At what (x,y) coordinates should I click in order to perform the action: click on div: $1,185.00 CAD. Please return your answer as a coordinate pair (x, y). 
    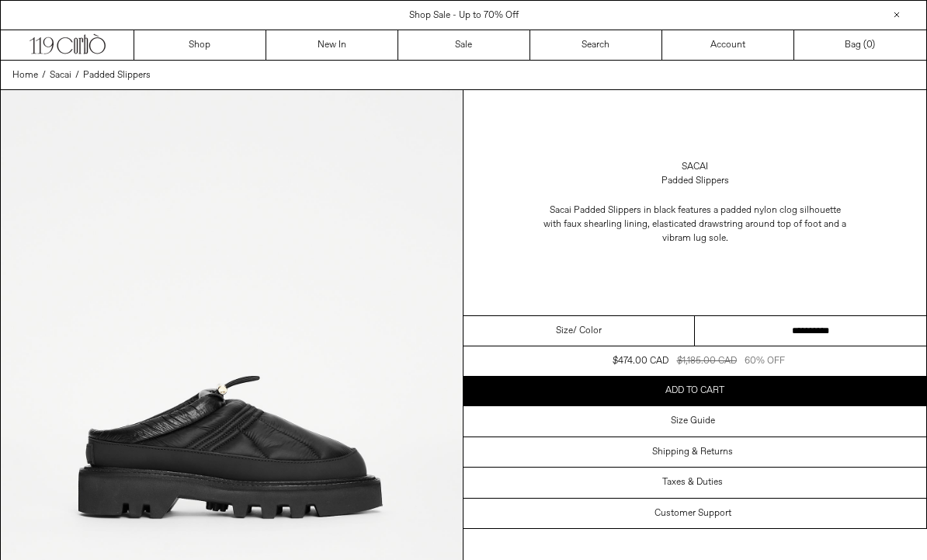
    Looking at the image, I should click on (707, 361).